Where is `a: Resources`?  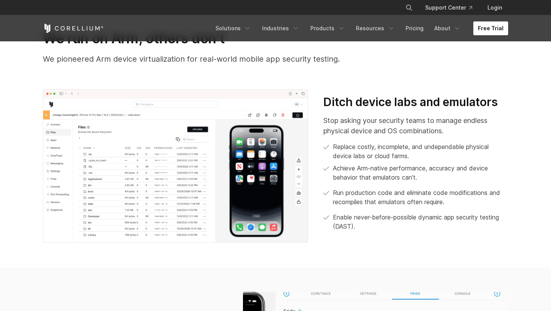
a: Resources is located at coordinates (375, 28).